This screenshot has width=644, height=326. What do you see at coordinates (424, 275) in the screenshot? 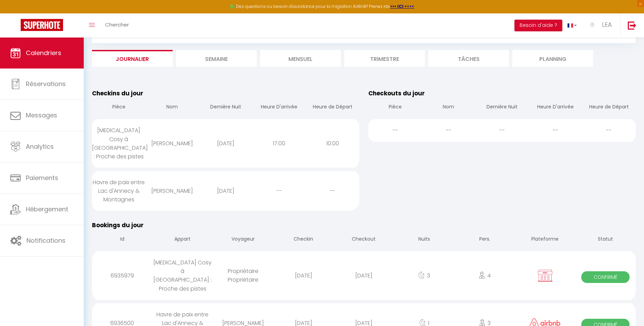
I see `div: 3` at bounding box center [424, 275].